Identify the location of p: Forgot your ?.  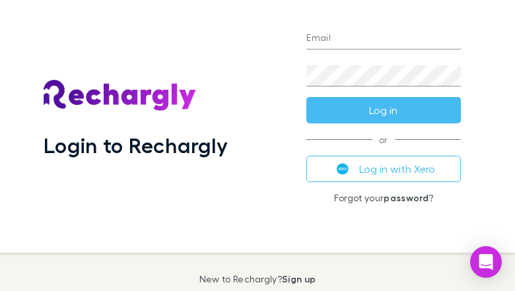
(383, 198).